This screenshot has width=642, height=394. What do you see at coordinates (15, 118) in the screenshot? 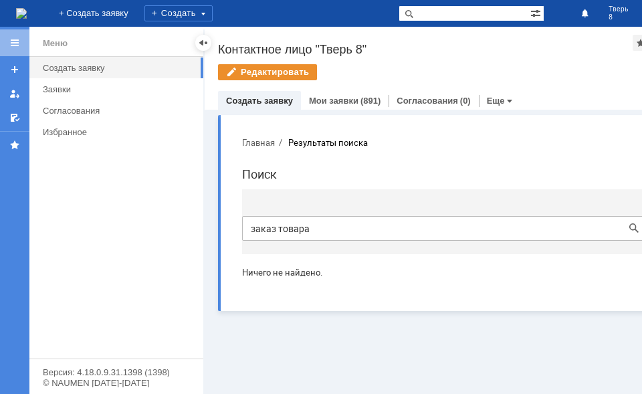
I see `a: Мои согласования` at bounding box center [15, 118].